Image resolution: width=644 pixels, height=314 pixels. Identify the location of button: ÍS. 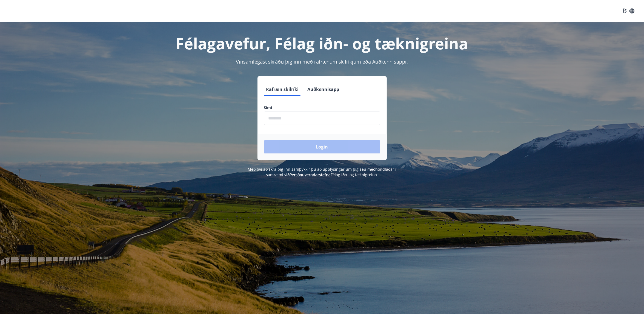
(629, 11).